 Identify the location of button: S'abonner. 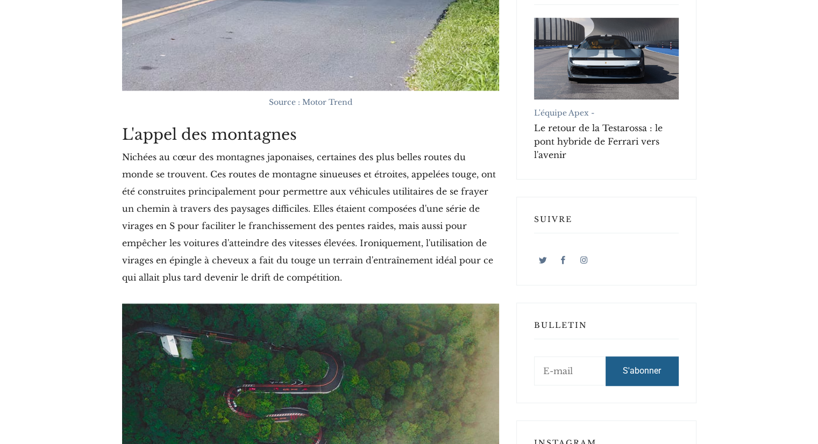
(642, 371).